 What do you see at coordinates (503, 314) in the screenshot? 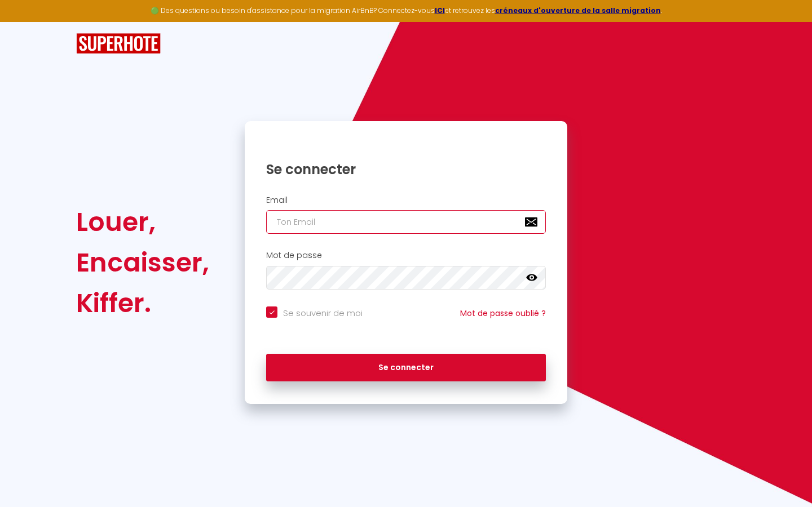
I see `a: Mot de passe oublié ?` at bounding box center [503, 314].